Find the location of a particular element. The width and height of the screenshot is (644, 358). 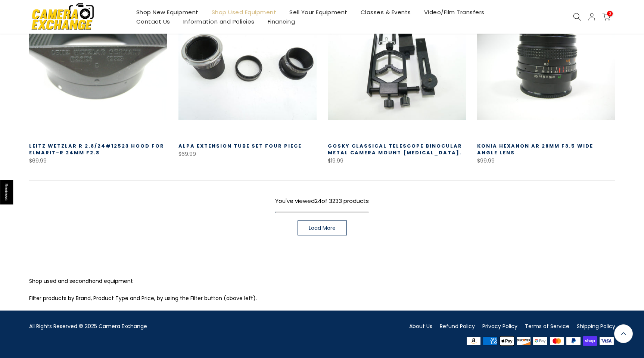

a: Shipping Policy is located at coordinates (596, 326).